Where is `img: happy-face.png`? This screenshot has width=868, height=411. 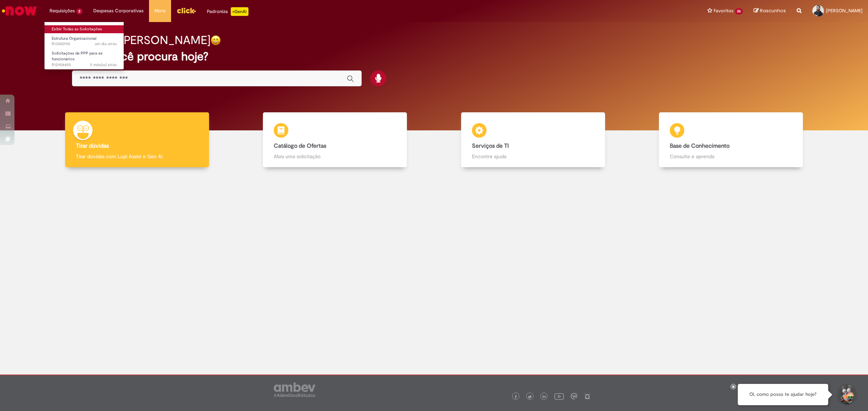 img: happy-face.png is located at coordinates (215, 40).